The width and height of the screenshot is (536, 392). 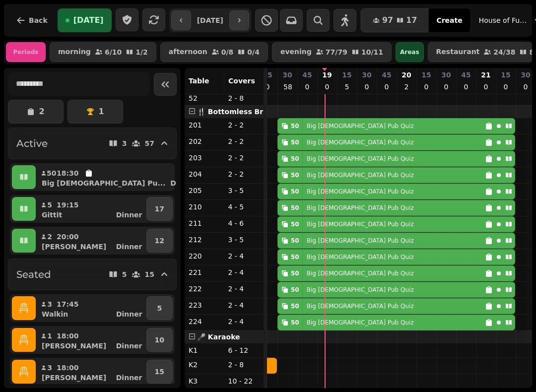 What do you see at coordinates (239, 111) in the screenshot?
I see `span: 🍴 Bottomless Brunch` at bounding box center [239, 111].